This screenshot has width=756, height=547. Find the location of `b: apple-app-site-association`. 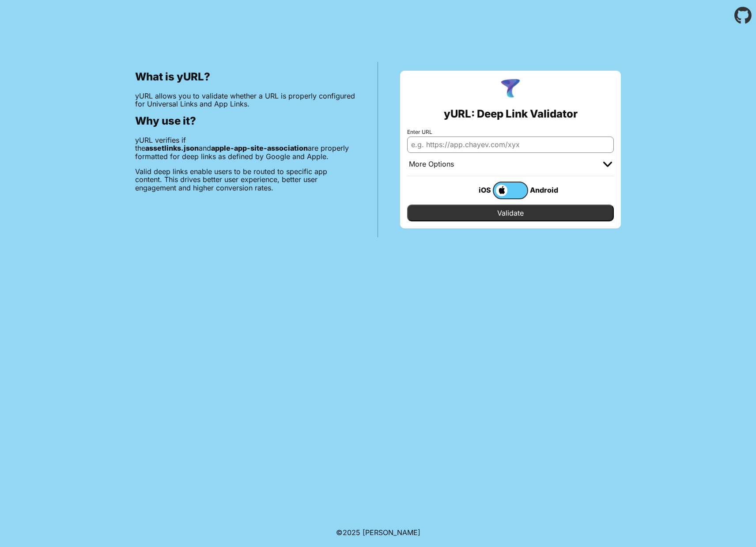

b: apple-app-site-association is located at coordinates (259, 148).